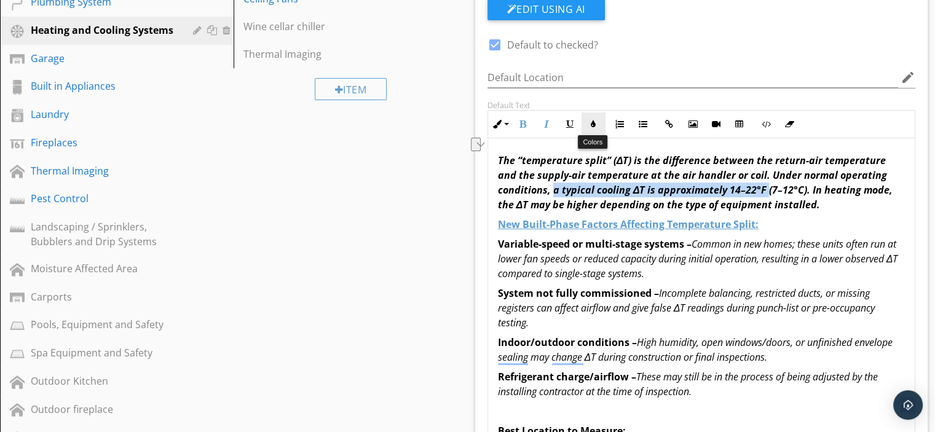 The image size is (935, 432). Describe the element at coordinates (695, 183) in the screenshot. I see `em: The “temperature split” (ΔT) is the difference between the return-air temperature and the supply-...` at that location.